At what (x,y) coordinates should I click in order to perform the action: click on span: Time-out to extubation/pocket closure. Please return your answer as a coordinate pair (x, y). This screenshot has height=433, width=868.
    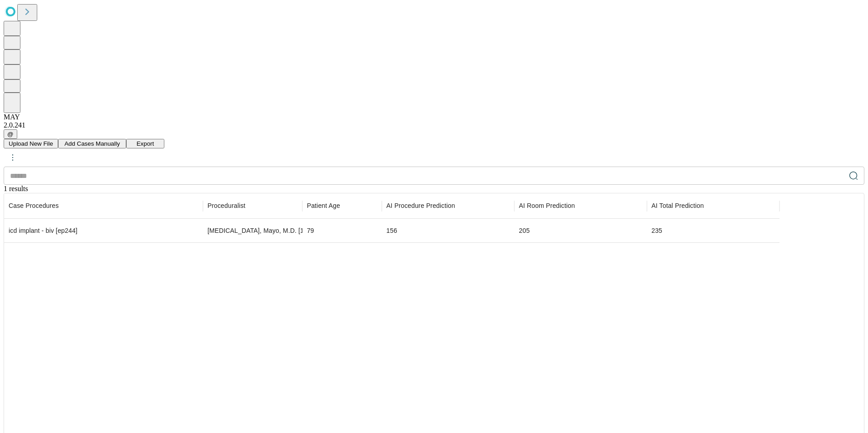
    Looking at the image, I should click on (421, 206).